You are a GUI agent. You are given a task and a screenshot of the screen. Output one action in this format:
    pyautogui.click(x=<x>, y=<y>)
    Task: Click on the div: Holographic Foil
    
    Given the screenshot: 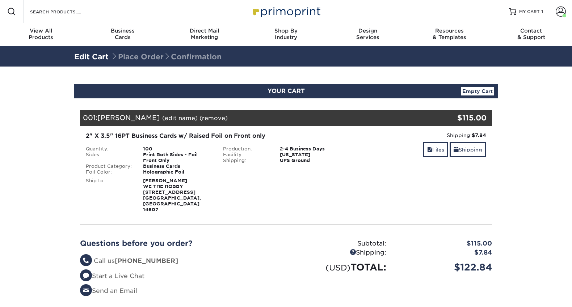 What is the action you would take?
    pyautogui.click(x=177, y=172)
    